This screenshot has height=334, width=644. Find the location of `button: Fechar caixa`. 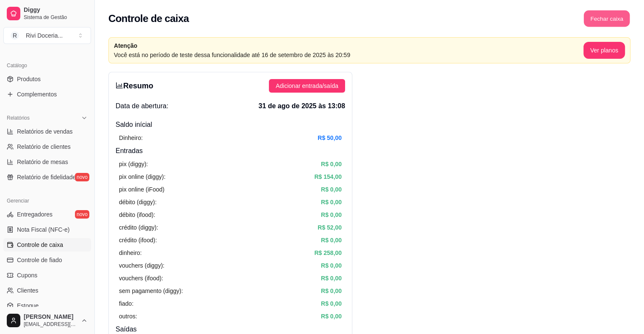

button: Fechar caixa is located at coordinates (606, 18).